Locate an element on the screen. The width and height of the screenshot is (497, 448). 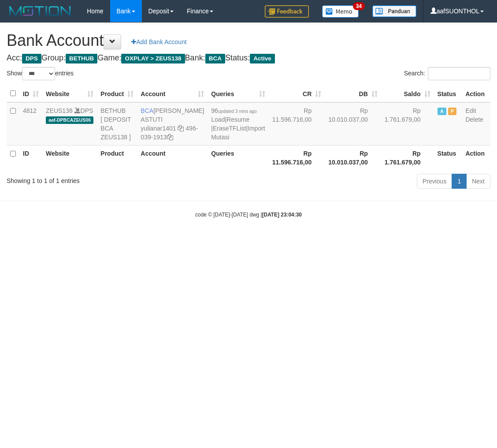
a: Next is located at coordinates (478, 181).